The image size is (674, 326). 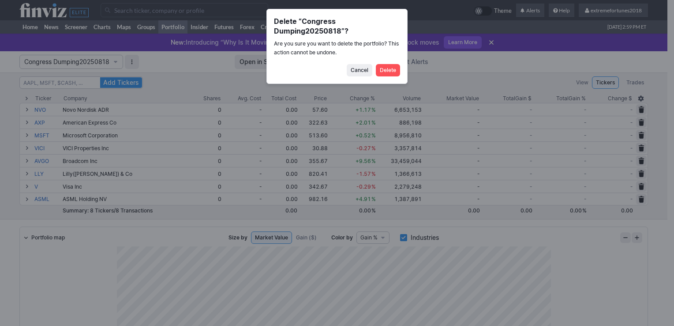 What do you see at coordinates (388, 70) in the screenshot?
I see `button: Delete` at bounding box center [388, 70].